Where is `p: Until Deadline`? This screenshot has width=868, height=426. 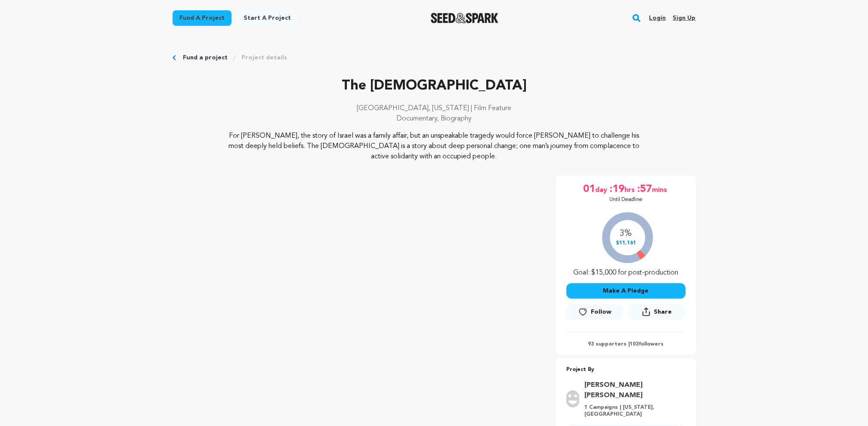 p: Until Deadline is located at coordinates (626, 199).